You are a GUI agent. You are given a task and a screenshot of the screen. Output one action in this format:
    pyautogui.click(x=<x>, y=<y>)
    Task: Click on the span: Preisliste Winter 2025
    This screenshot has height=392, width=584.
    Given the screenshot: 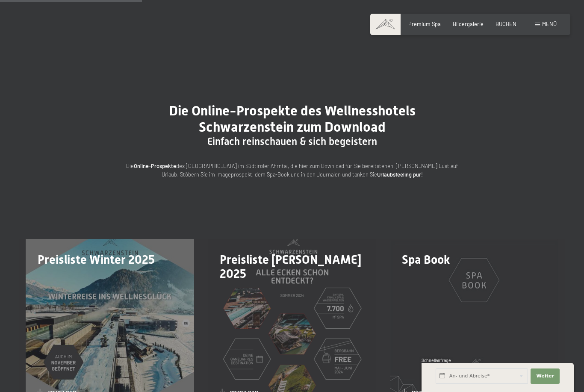 What is the action you would take?
    pyautogui.click(x=96, y=260)
    